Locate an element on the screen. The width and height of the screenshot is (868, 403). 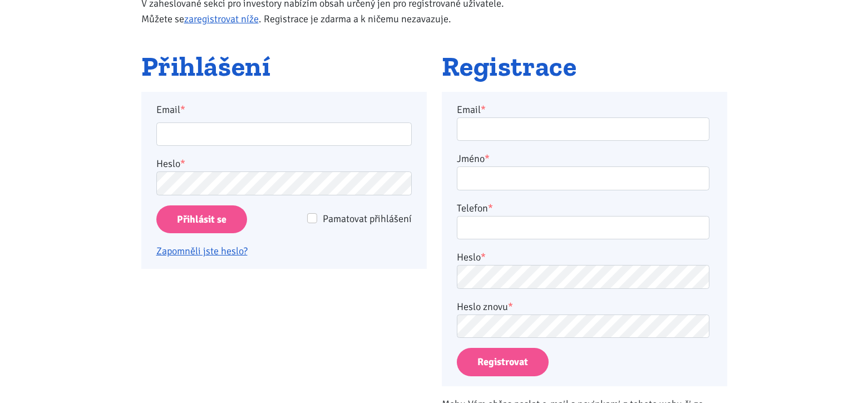
h2: Registrace is located at coordinates (584, 66).